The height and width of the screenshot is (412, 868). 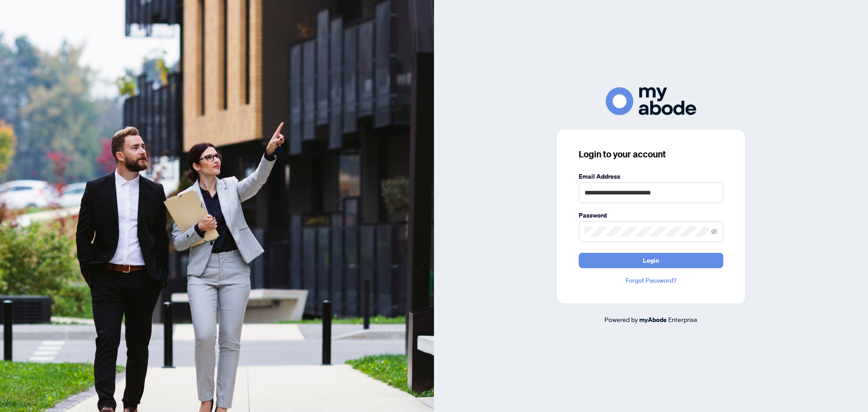 What do you see at coordinates (683, 319) in the screenshot?
I see `span: Enterprise` at bounding box center [683, 319].